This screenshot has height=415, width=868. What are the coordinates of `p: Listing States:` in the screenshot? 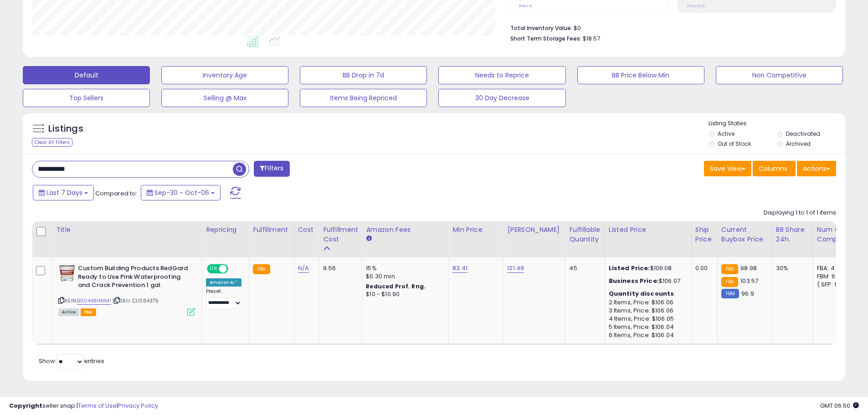 It's located at (777, 124).